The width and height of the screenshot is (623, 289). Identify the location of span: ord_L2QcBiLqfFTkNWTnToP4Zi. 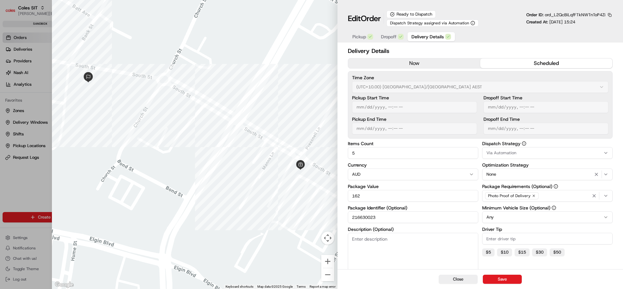
(575, 15).